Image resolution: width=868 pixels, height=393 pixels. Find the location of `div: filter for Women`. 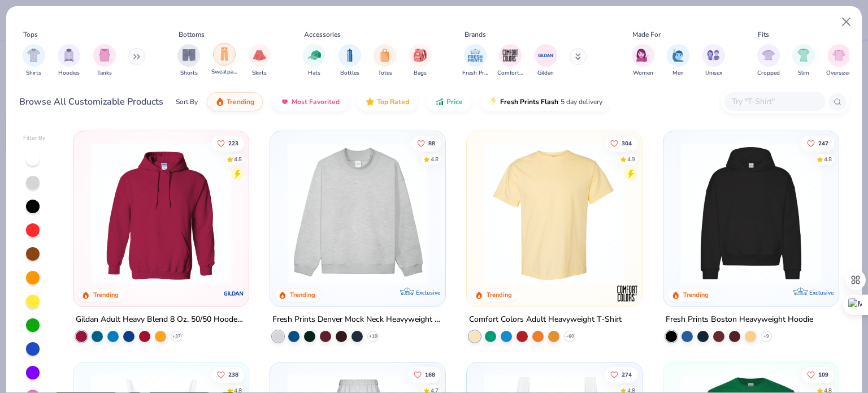

div: filter for Women is located at coordinates (643, 61).